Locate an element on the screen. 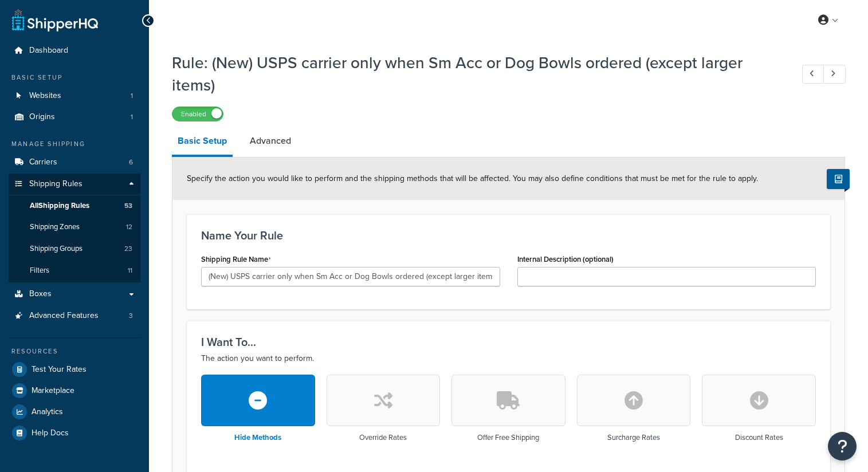  li: Boxes is located at coordinates (74, 294).